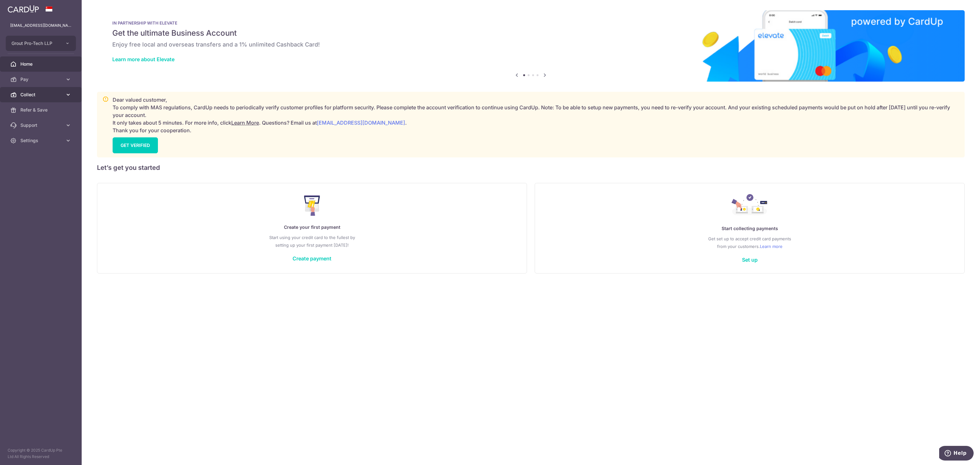 The height and width of the screenshot is (465, 980). I want to click on a: Learn more, so click(771, 247).